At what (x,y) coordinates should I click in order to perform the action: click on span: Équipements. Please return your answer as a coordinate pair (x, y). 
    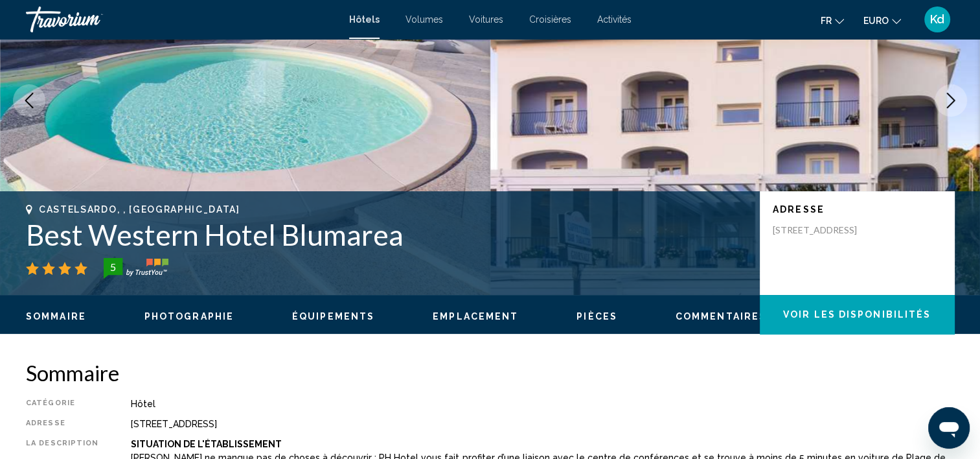
    Looking at the image, I should click on (333, 317).